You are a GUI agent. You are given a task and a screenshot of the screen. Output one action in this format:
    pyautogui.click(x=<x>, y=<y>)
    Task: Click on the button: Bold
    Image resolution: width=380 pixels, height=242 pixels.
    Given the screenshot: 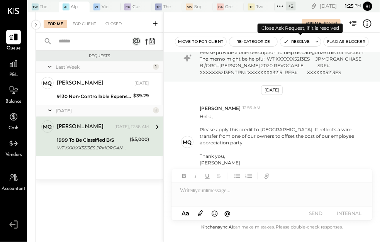 What is the action you would take?
    pyautogui.click(x=184, y=176)
    